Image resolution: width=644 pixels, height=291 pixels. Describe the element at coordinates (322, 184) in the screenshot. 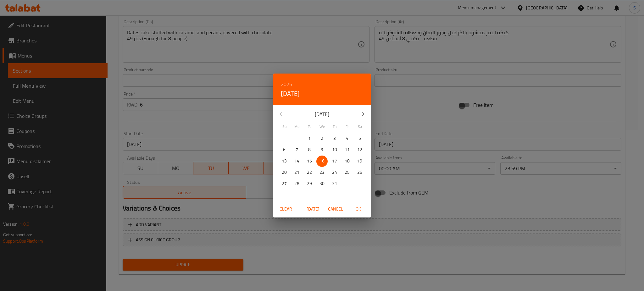

I see `p: 30` at that location.